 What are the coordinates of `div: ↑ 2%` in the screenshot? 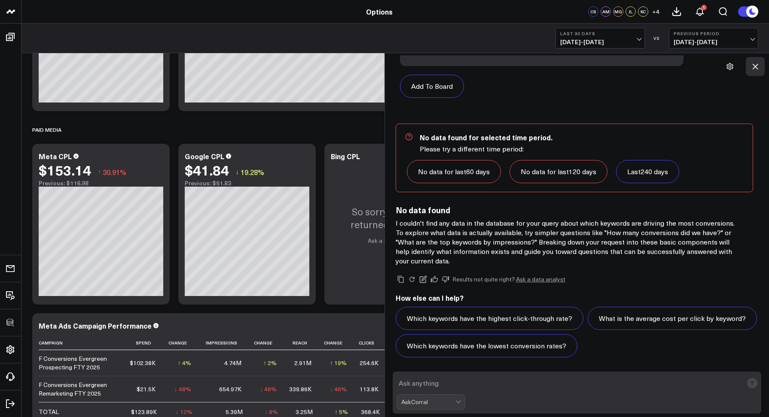 It's located at (270, 363).